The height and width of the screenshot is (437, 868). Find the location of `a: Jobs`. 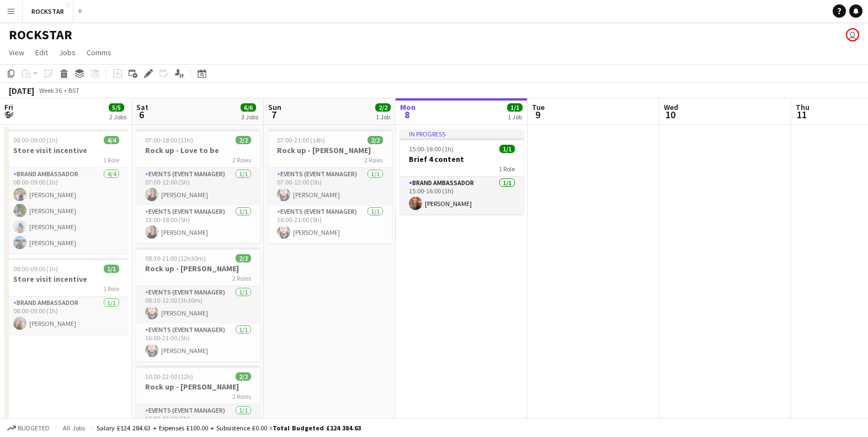

a: Jobs is located at coordinates (68, 52).